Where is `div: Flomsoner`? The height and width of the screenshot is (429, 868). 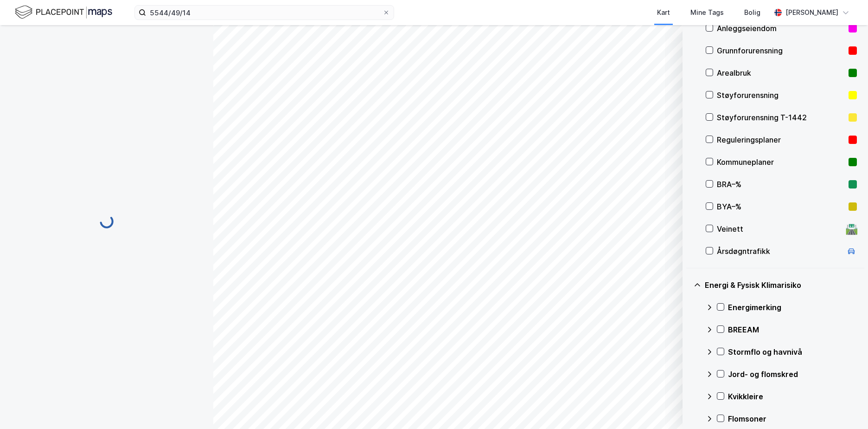
div: Flomsoner is located at coordinates (793, 418).